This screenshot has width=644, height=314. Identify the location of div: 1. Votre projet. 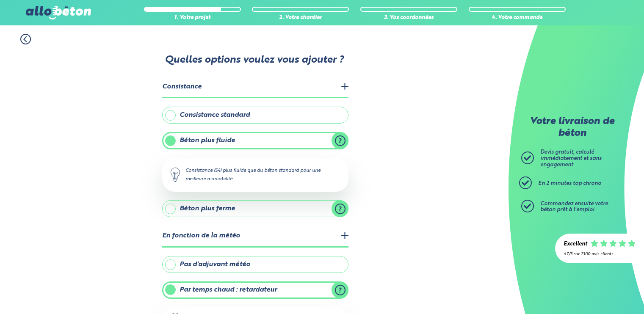
(192, 18).